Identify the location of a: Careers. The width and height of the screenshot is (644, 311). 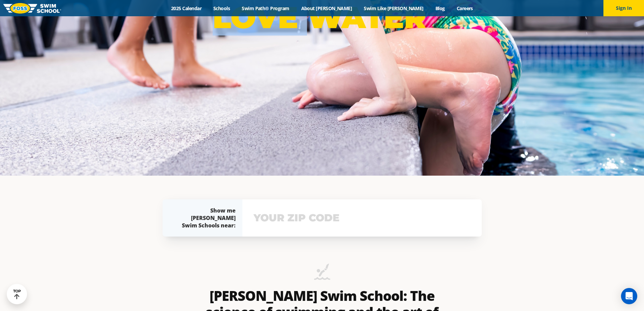
(465, 8).